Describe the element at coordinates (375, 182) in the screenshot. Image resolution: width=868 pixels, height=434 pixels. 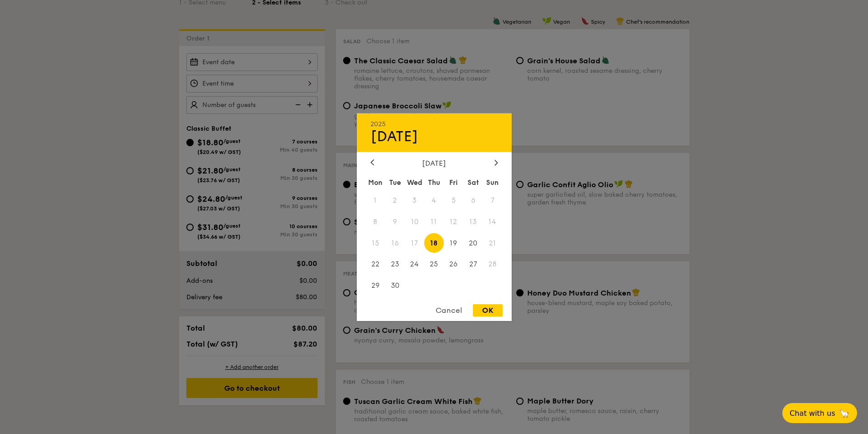
I see `div: Mon` at that location.